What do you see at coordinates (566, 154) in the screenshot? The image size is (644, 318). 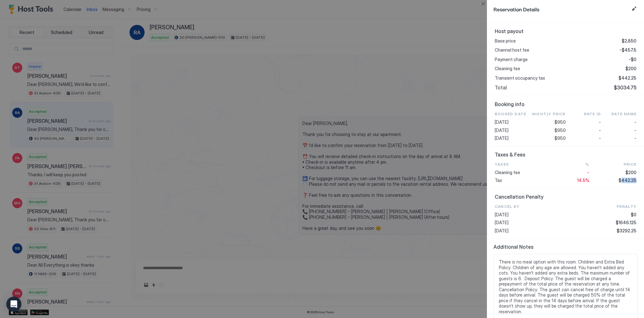 I see `span: Taxes & Fees` at bounding box center [566, 154].